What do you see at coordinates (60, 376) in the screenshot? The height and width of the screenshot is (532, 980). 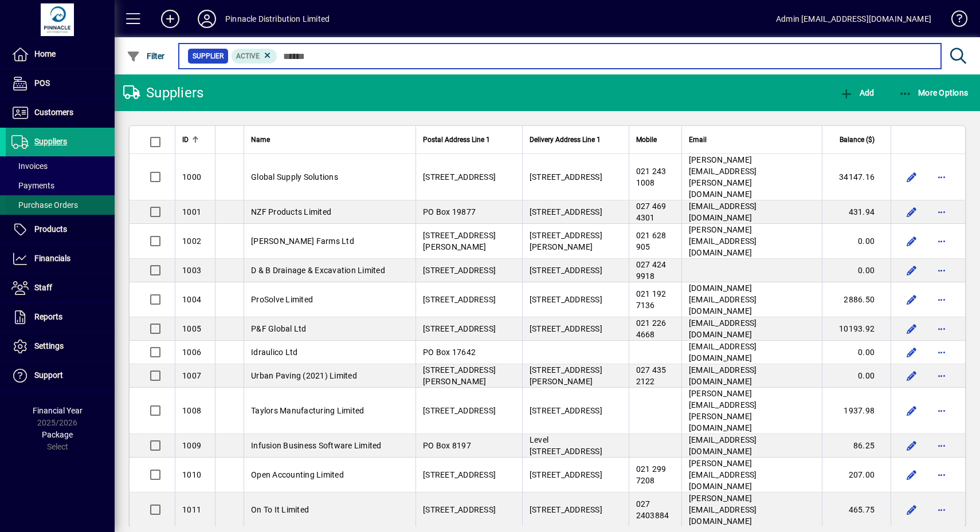 I see `a: Support` at bounding box center [60, 376].